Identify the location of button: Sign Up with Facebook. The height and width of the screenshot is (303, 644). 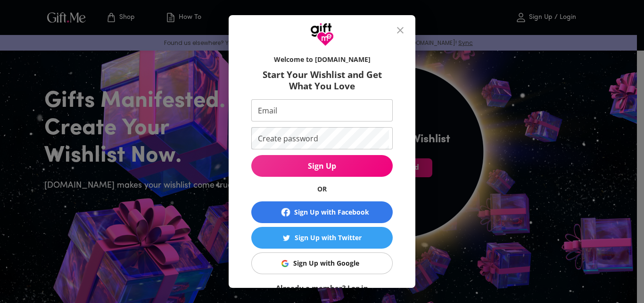
(322, 212).